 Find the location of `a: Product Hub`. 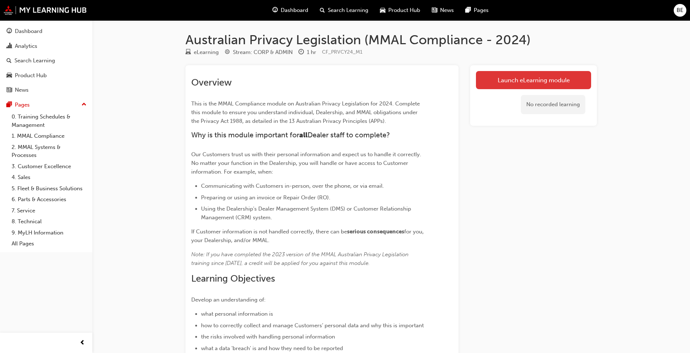

a: Product Hub is located at coordinates (46, 75).